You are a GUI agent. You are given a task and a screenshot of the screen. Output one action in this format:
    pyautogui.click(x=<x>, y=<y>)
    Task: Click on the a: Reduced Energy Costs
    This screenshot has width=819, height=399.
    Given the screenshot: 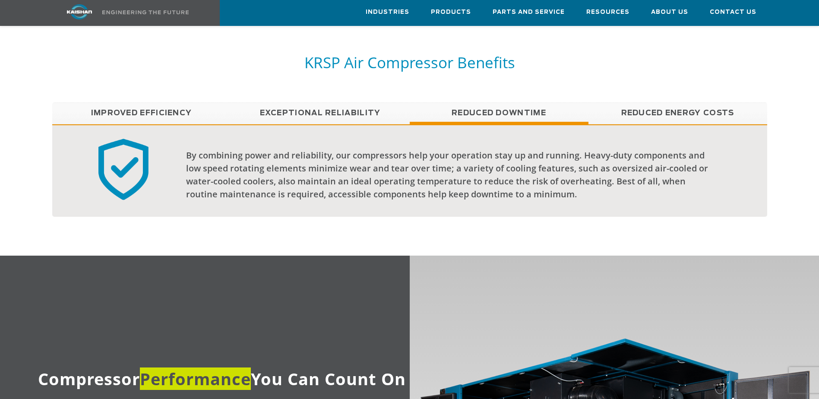 What is the action you would take?
    pyautogui.click(x=678, y=113)
    